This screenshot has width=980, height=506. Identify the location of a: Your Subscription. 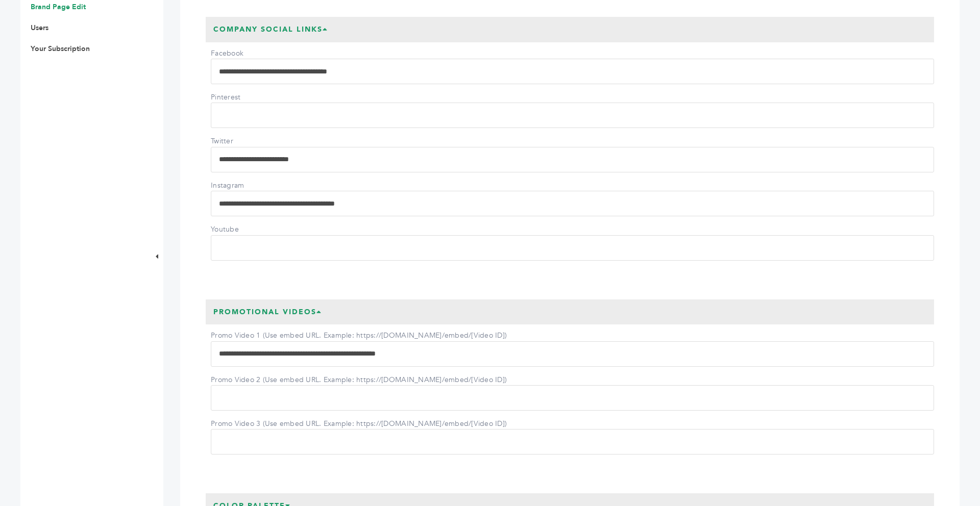
(60, 48).